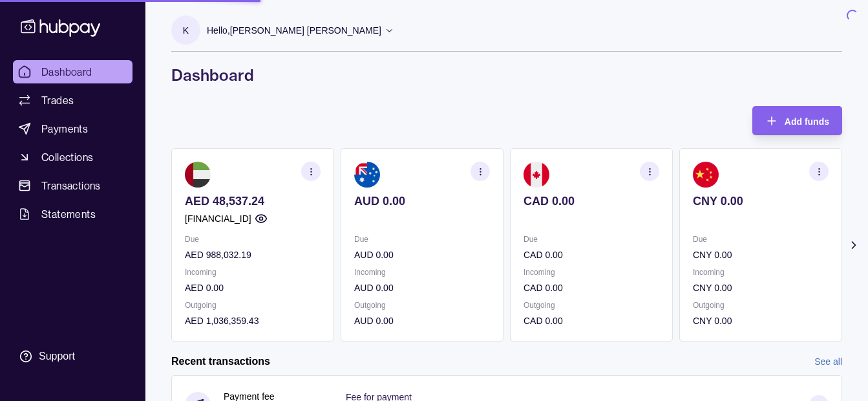 This screenshot has height=401, width=868. I want to click on span: Payments, so click(65, 129).